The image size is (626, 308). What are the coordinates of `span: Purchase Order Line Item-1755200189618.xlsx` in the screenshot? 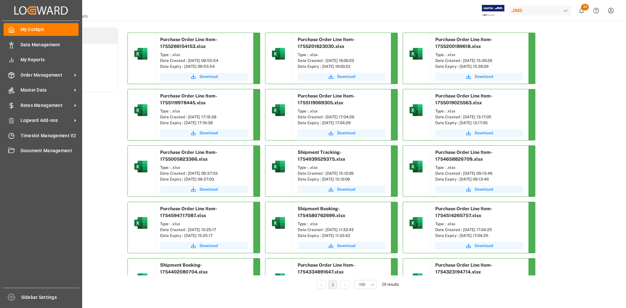 It's located at (464, 43).